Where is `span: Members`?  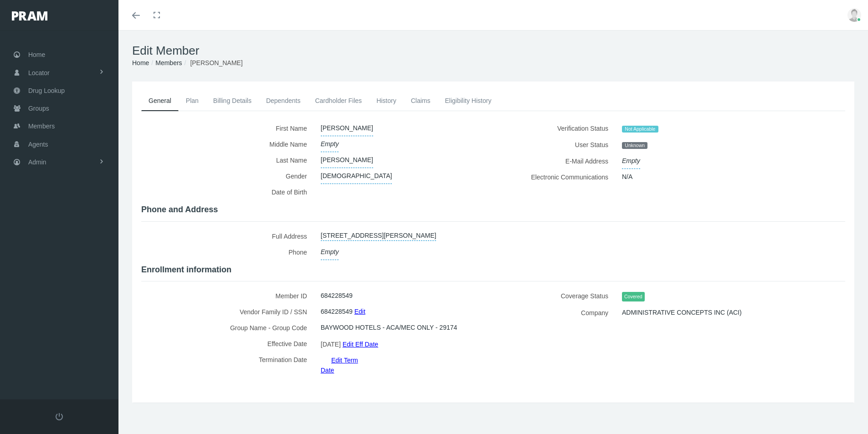 span: Members is located at coordinates (42, 126).